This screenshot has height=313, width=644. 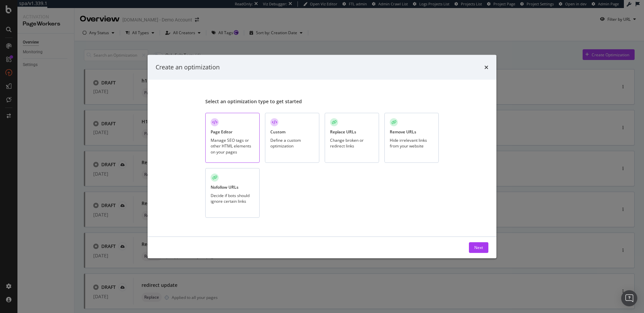 I want to click on div: Manage SEO tags or other HTML elements on your pages, so click(x=233, y=145).